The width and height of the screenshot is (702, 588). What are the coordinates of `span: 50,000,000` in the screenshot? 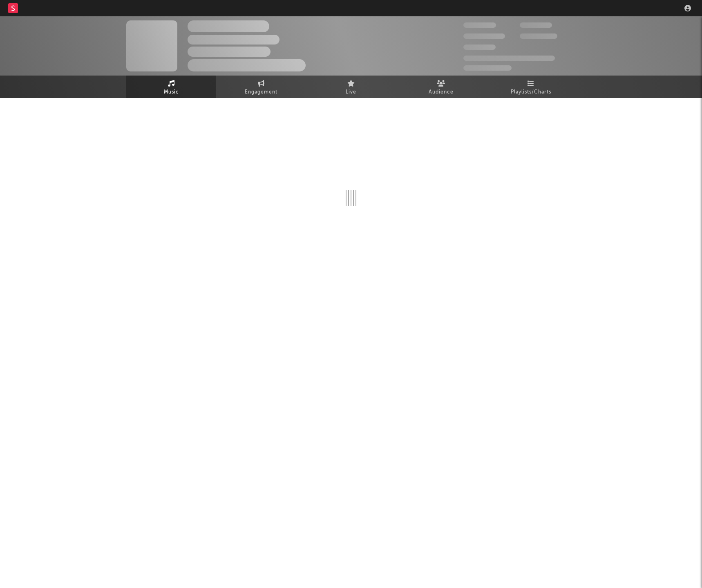 It's located at (484, 36).